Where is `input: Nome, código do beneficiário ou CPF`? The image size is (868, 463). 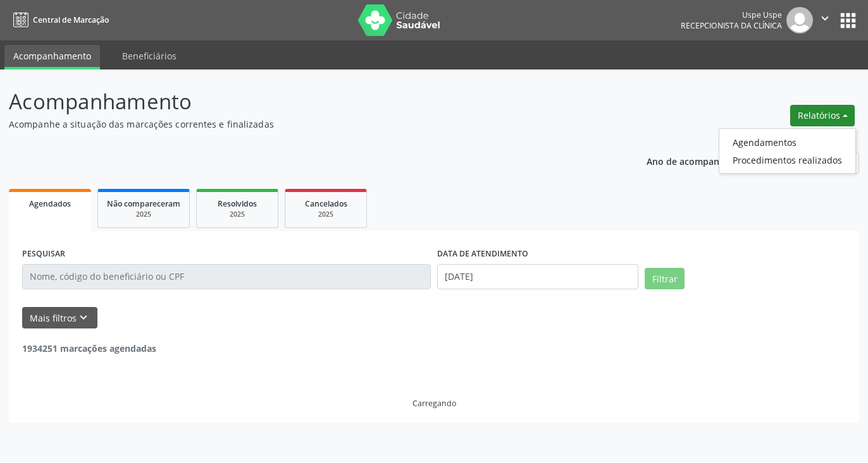 input: Nome, código do beneficiário ou CPF is located at coordinates (226, 277).